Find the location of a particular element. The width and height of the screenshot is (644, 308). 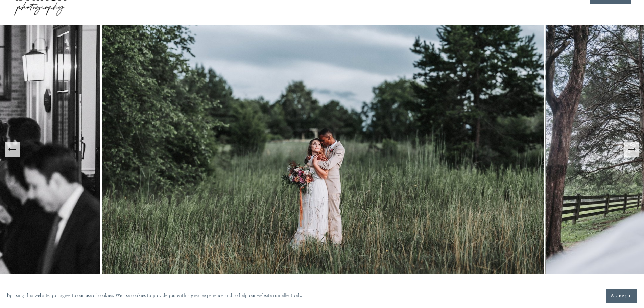

p: By using this website, you agree to our use of cookies. We use cookies to provide you with a grea... is located at coordinates (154, 296).